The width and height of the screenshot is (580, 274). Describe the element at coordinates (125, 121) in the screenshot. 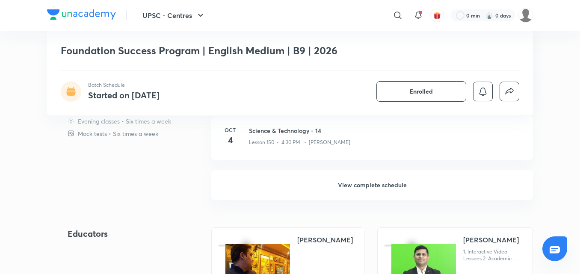

I see `p: Evening classes • Six times a week` at that location.